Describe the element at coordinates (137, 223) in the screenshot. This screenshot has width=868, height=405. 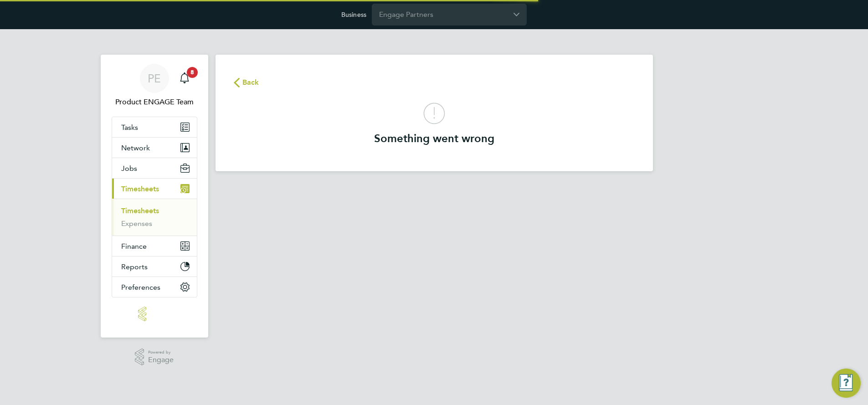
I see `a: Expenses` at that location.